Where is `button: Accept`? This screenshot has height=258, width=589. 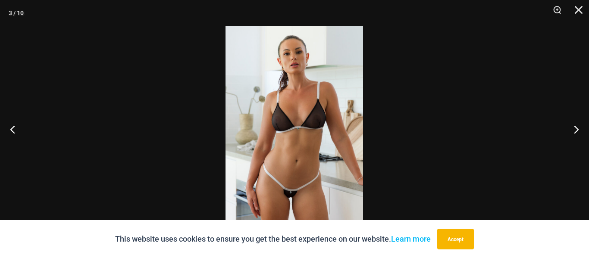 button: Accept is located at coordinates (455, 239).